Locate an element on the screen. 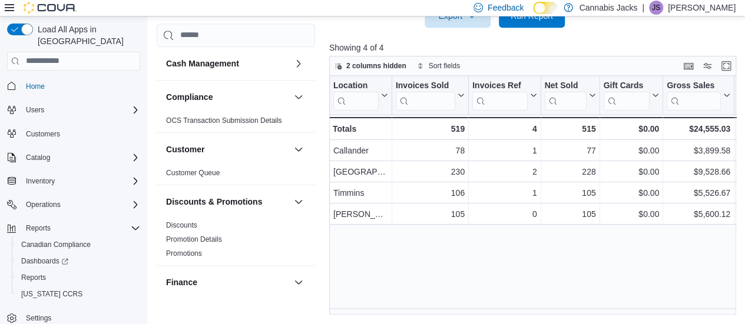 This screenshot has height=324, width=745. div: 519 is located at coordinates (430, 129).